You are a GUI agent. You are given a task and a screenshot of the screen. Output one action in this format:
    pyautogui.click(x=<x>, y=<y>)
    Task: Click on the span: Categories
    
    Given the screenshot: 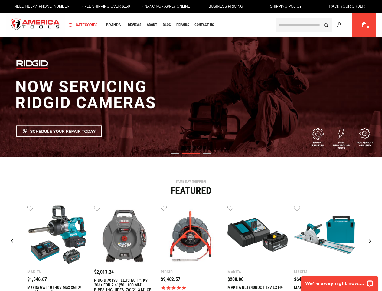 What is the action you would take?
    pyautogui.click(x=83, y=25)
    